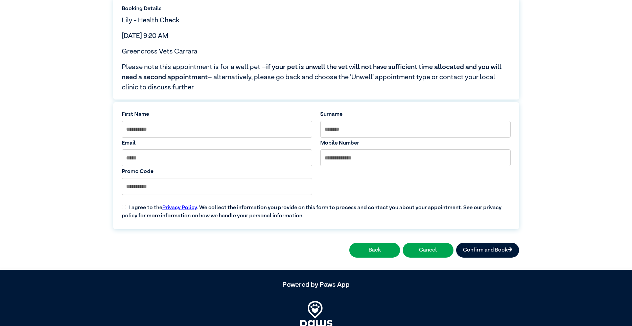 This screenshot has width=632, height=326. What do you see at coordinates (316, 284) in the screenshot?
I see `h5: Powered by Paws App` at bounding box center [316, 284].